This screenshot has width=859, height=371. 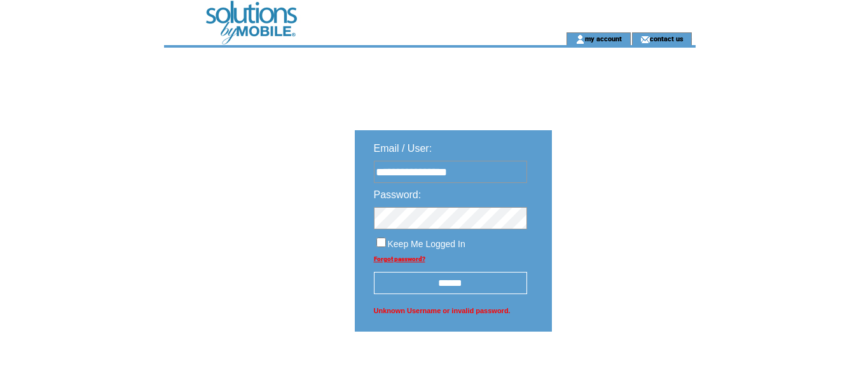 What do you see at coordinates (667, 38) in the screenshot?
I see `a: contact us` at bounding box center [667, 38].